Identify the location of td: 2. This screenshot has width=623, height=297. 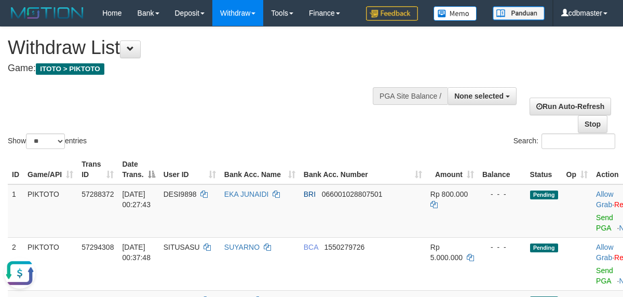
(16, 264).